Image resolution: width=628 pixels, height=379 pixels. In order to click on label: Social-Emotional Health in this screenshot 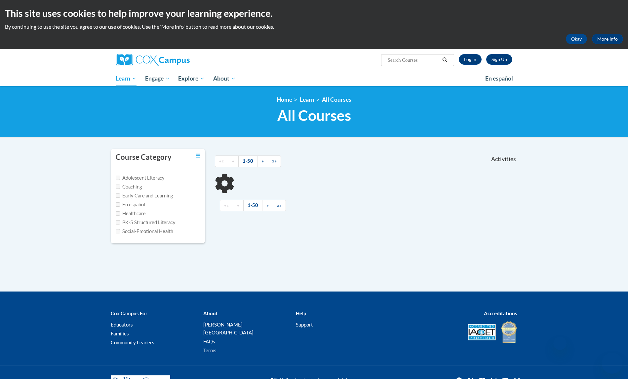, I will do `click(144, 232)`.